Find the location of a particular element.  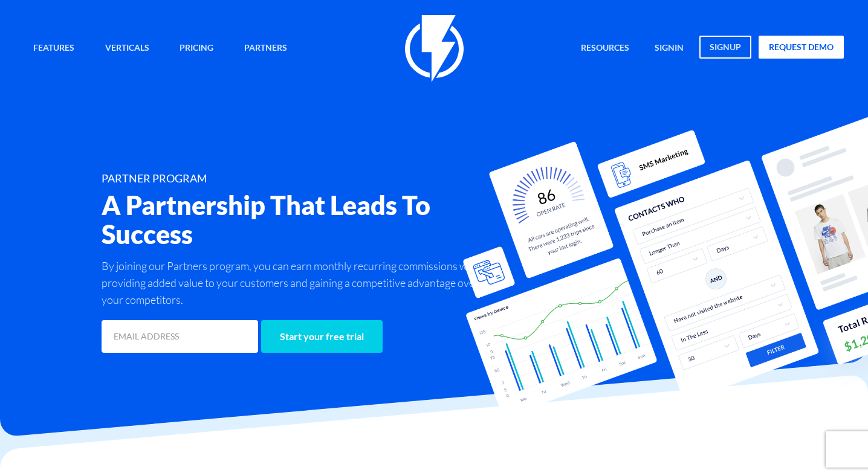

p: By joining our Partners program, you can earn monthly recurring commissions while providing added... is located at coordinates (297, 283).